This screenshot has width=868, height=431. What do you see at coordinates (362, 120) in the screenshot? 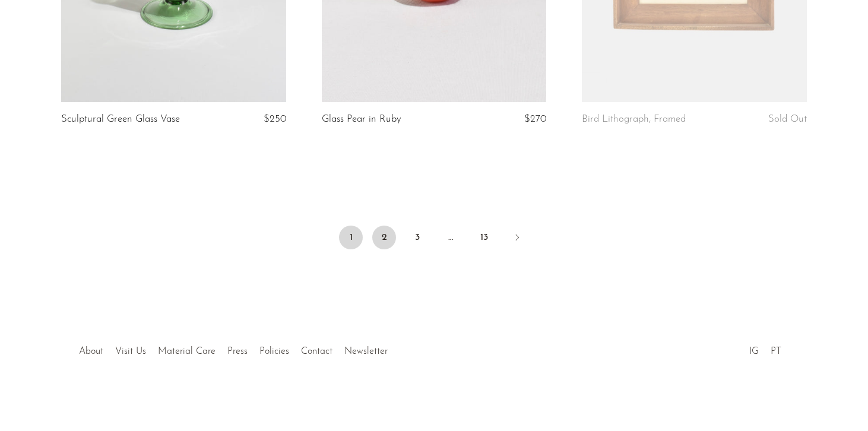
I see `a: Glass Pear in Ruby` at bounding box center [362, 120].